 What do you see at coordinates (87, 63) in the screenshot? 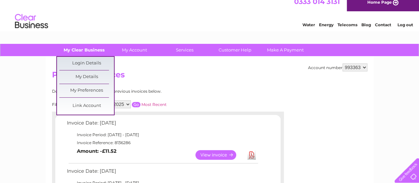
I see `a: Login Details` at bounding box center [87, 63].